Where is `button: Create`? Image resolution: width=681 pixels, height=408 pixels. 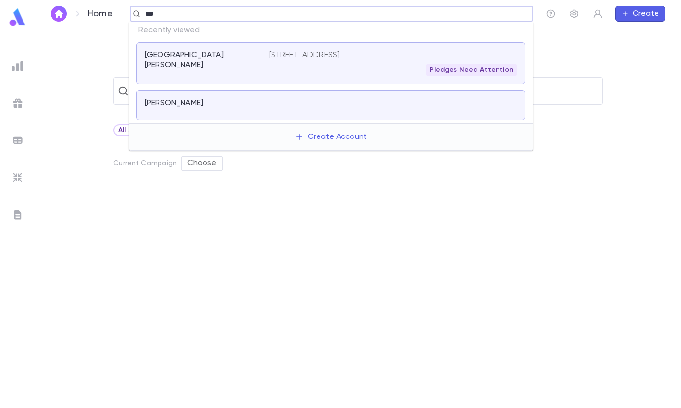
button: Create is located at coordinates (640, 14).